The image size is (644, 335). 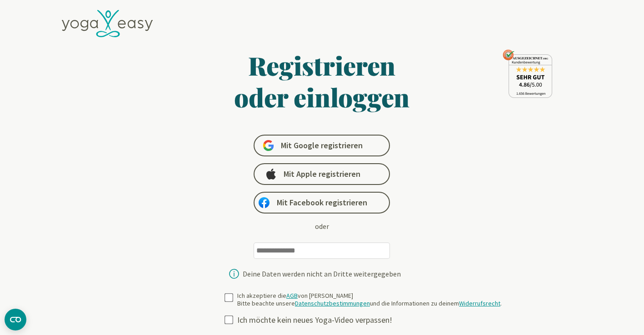 I want to click on div: Ich möchte kein neues Yoga-Video verpassen!, so click(x=373, y=320).